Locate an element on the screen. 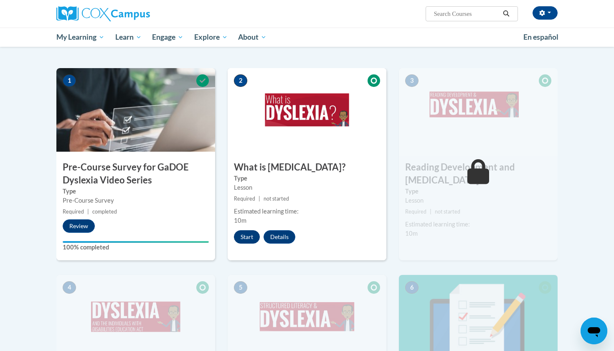 This screenshot has height=351, width=614. a: Engage is located at coordinates (167, 37).